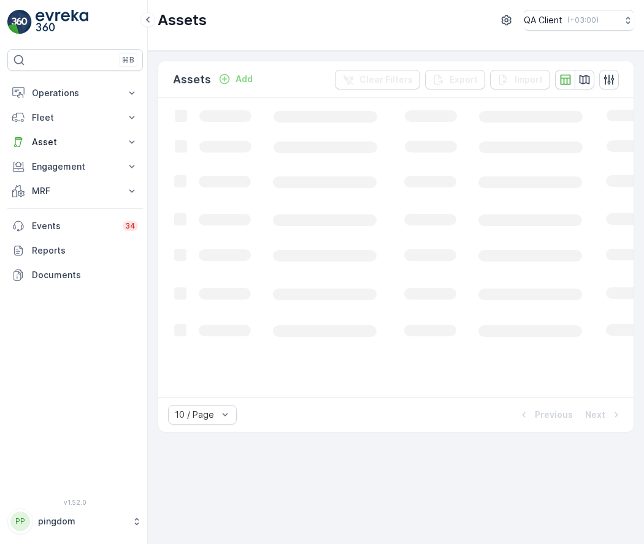  What do you see at coordinates (85, 275) in the screenshot?
I see `p: Documents` at bounding box center [85, 275].